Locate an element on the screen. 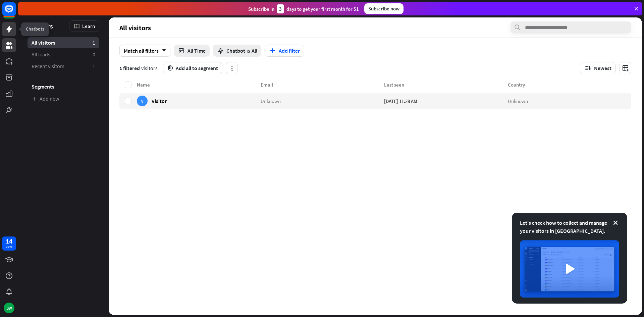  div: Match all filters is located at coordinates (145, 51).